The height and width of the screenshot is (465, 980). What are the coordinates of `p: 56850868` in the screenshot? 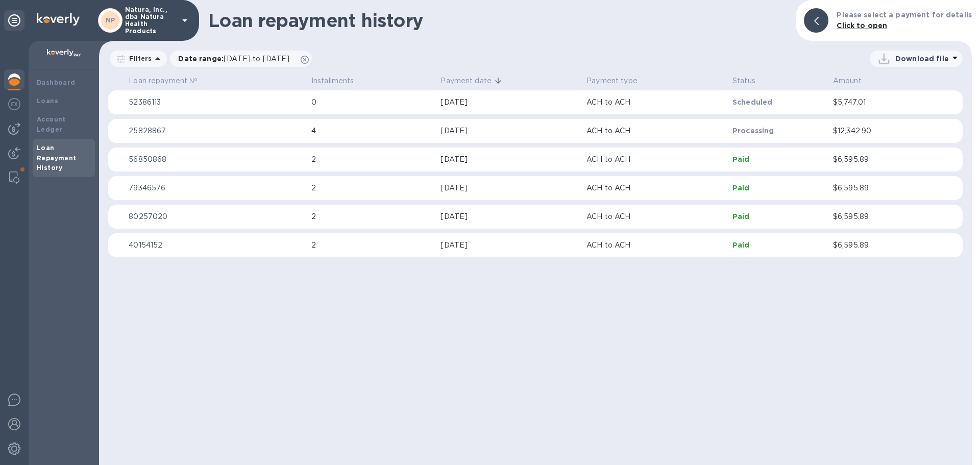 It's located at (216, 159).